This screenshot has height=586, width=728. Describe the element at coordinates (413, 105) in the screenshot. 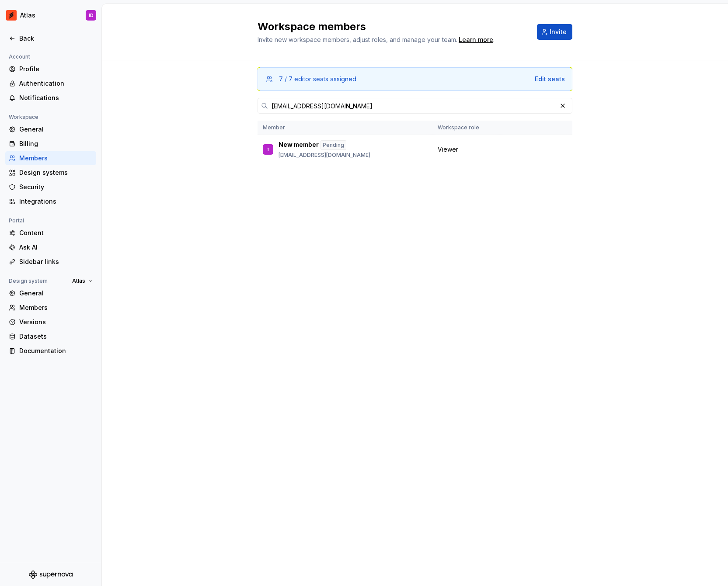

I see `input: Search in workspace members...` at that location.